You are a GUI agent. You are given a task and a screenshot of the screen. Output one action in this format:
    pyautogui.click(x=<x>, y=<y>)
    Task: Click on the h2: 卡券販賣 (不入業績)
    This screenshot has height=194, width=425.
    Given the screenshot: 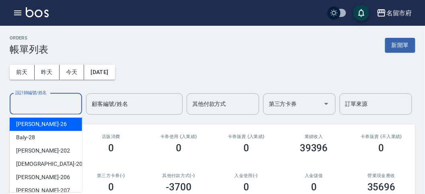 What is the action you would take?
    pyautogui.click(x=382, y=136)
    